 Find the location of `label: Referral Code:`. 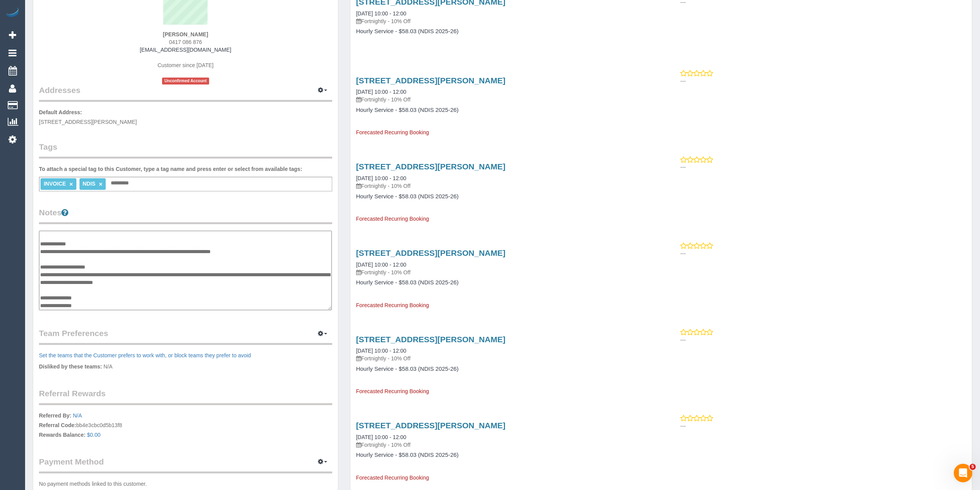

label: Referral Code: is located at coordinates (57, 425).